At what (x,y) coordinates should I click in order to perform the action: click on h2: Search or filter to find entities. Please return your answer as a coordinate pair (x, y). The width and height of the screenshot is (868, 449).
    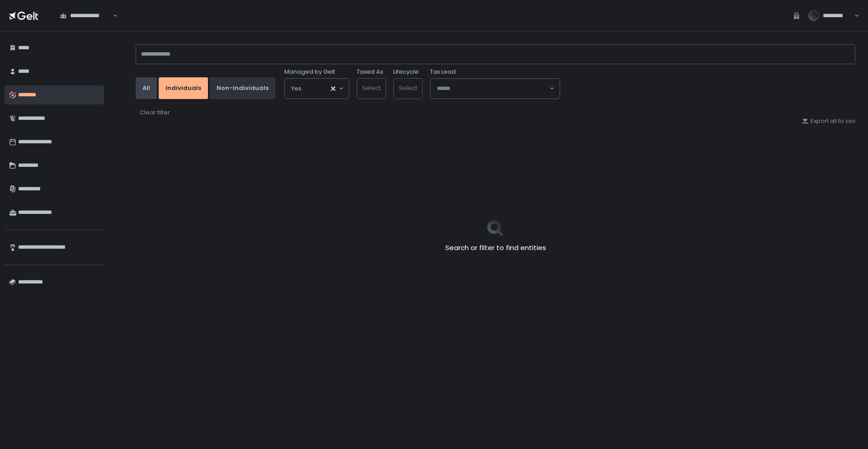
    Looking at the image, I should click on (496, 248).